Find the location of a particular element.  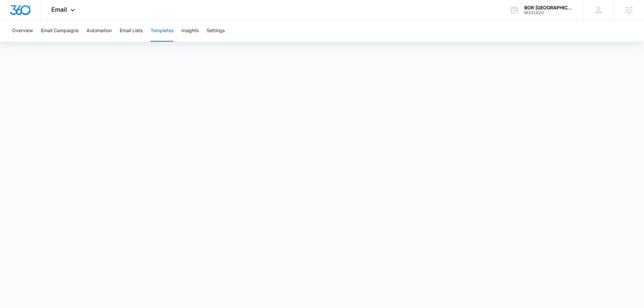

span: Email is located at coordinates (59, 9).